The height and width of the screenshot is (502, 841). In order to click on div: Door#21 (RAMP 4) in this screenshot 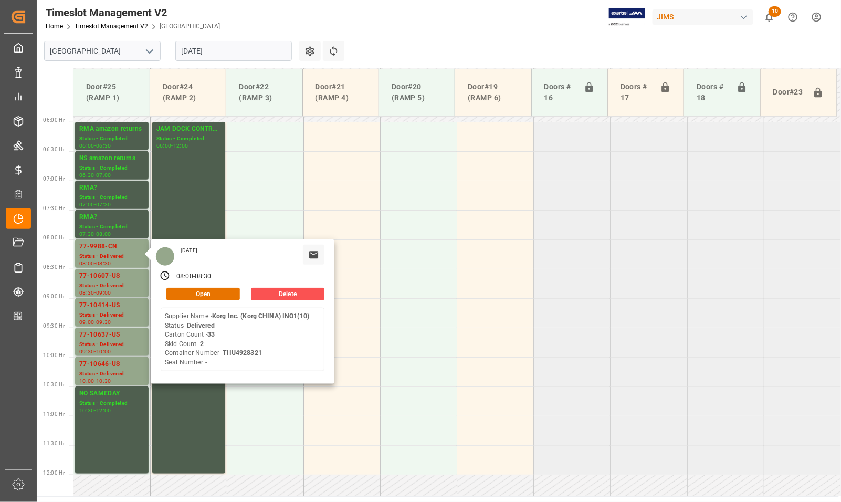, I will do `click(341, 92)`.